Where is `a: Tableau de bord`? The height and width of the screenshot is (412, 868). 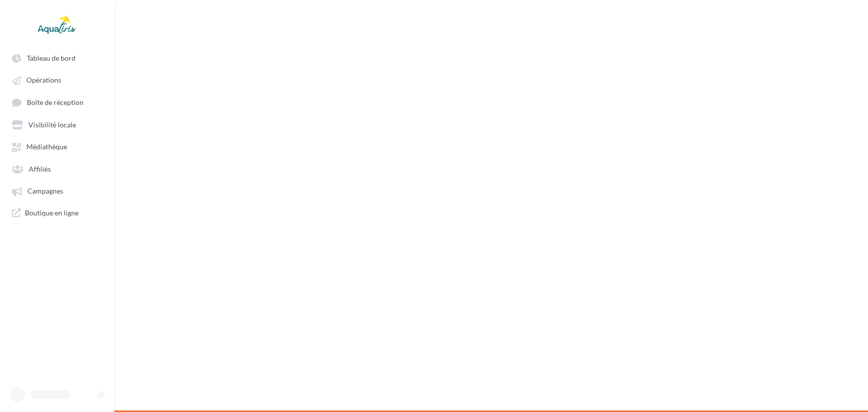 a: Tableau de bord is located at coordinates (57, 58).